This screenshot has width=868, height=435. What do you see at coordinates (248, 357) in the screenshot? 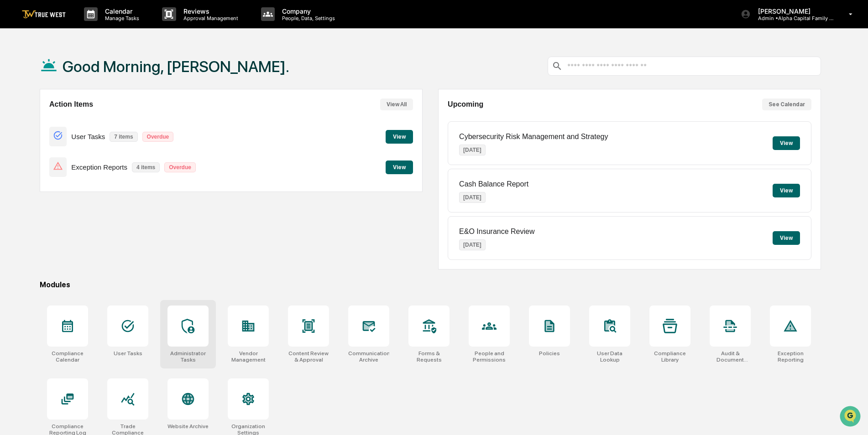
I see `div: Vendor Management` at bounding box center [248, 357].